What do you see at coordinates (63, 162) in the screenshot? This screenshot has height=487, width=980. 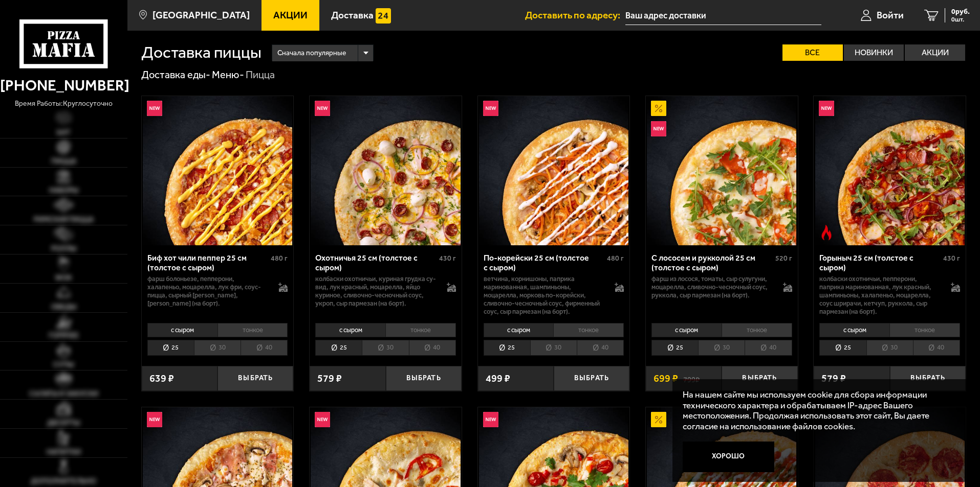 I see `span: Пицца` at bounding box center [63, 162].